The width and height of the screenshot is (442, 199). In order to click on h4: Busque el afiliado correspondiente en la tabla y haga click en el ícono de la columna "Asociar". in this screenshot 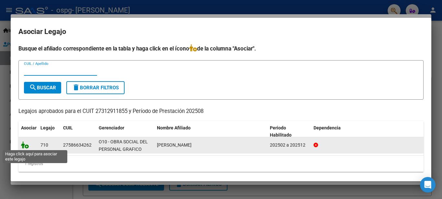, I will do `click(221, 49)`.